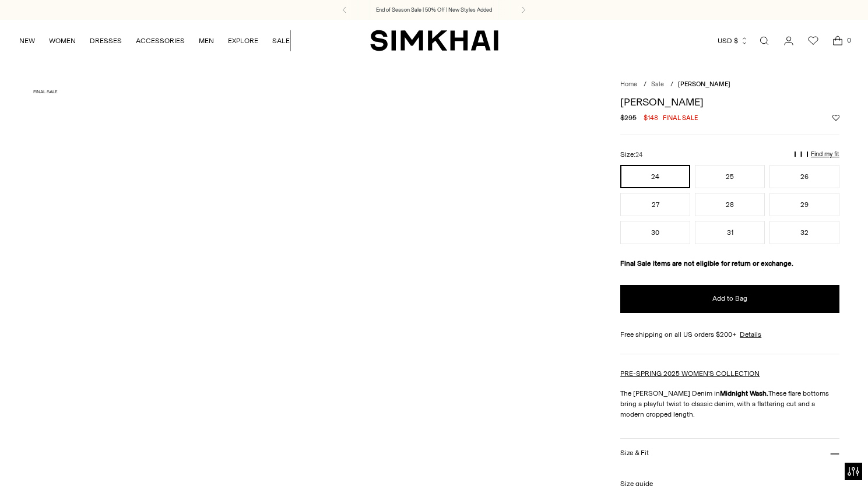 This screenshot has height=486, width=868. Describe the element at coordinates (764, 41) in the screenshot. I see `a: Open search modal` at that location.